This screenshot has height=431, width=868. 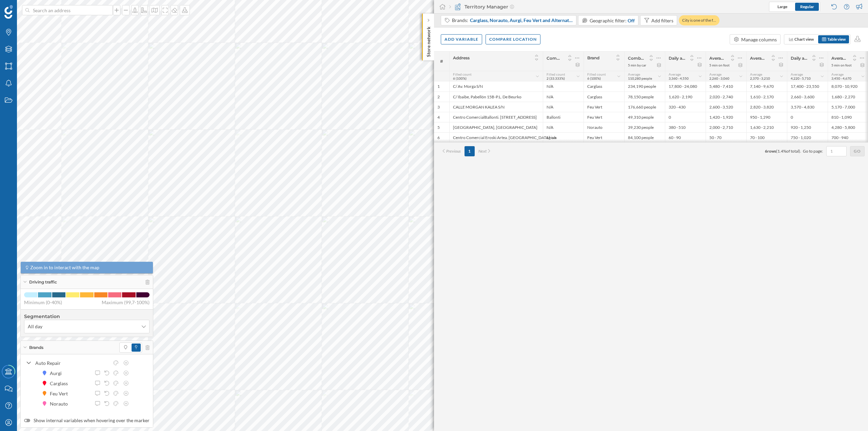 I want to click on div: Aurgi, so click(x=57, y=373).